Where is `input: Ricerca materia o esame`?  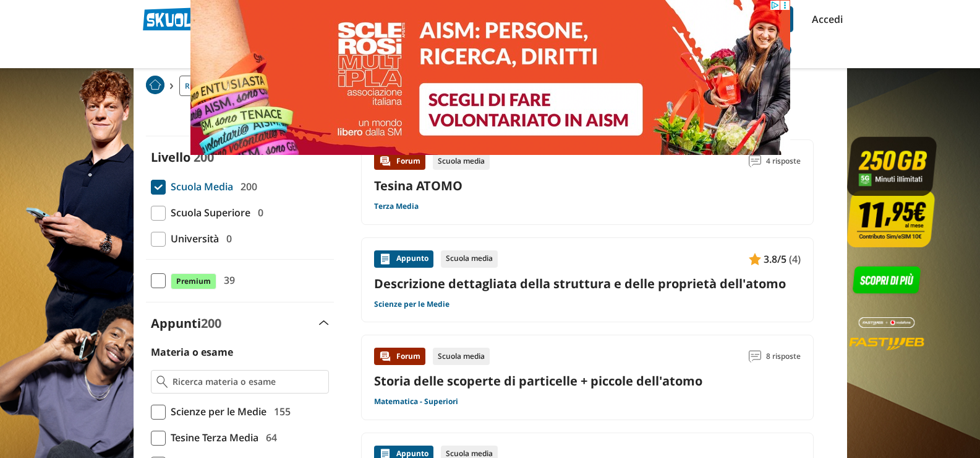
input: Ricerca materia o esame is located at coordinates (247, 381).